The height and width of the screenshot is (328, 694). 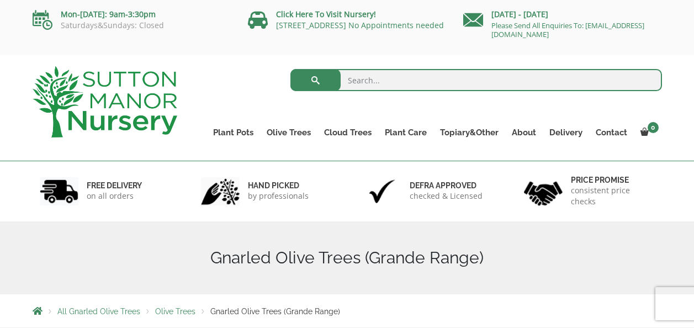 I want to click on p: Saturdays&Sundays: Closed, so click(x=132, y=25).